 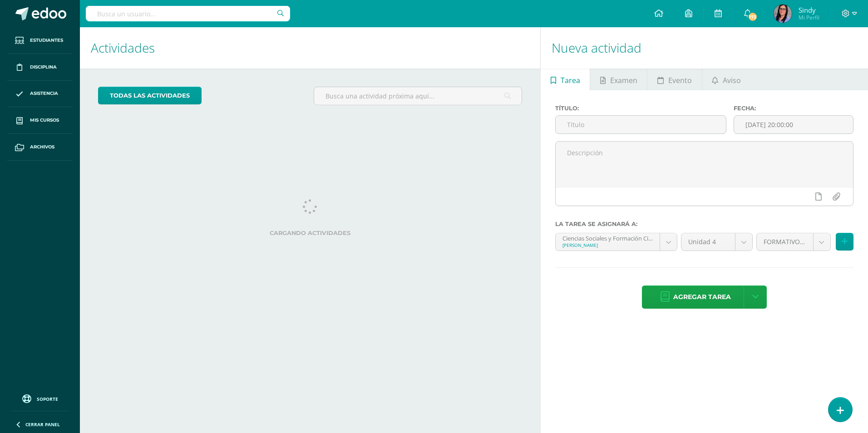 What do you see at coordinates (624, 80) in the screenshot?
I see `span: Examen` at bounding box center [624, 80].